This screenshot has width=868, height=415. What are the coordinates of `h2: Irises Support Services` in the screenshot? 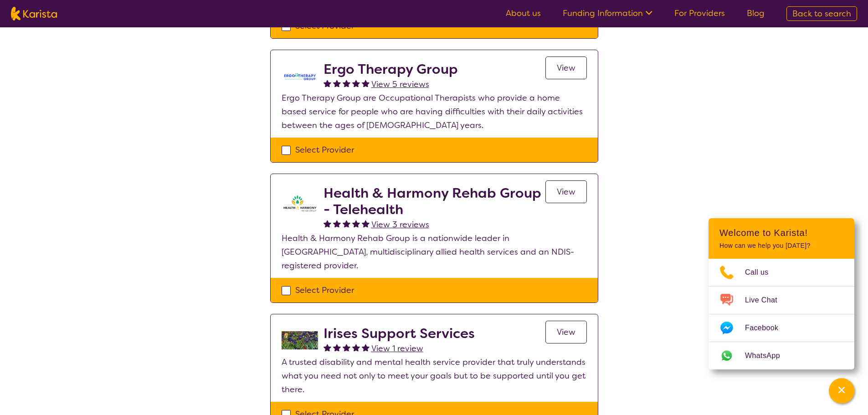 It's located at (399, 333).